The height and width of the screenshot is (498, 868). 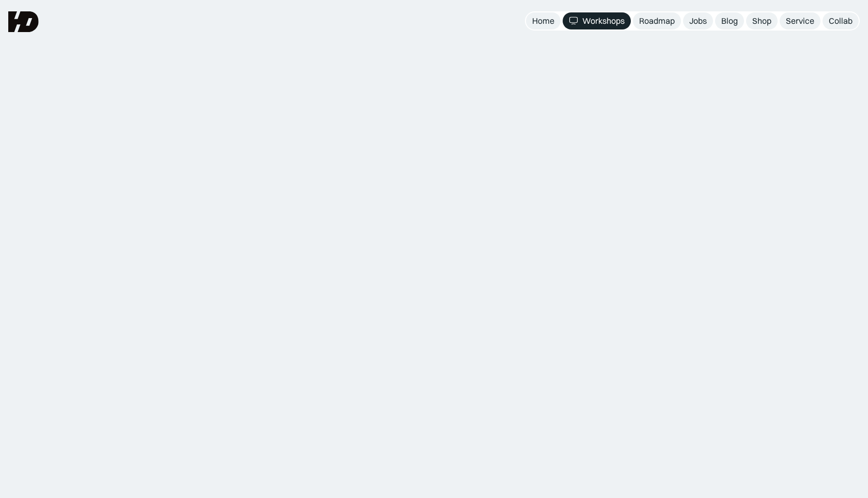 I want to click on div: Home, so click(x=543, y=20).